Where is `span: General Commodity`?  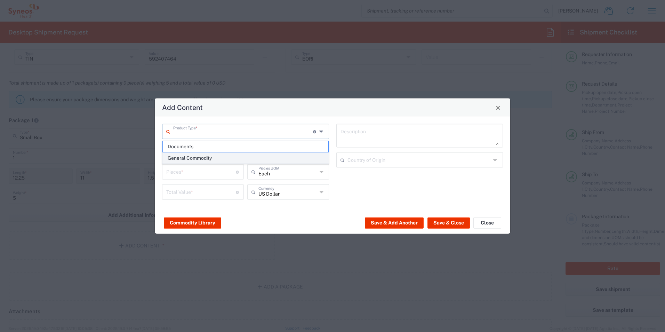 span: General Commodity is located at coordinates (246, 158).